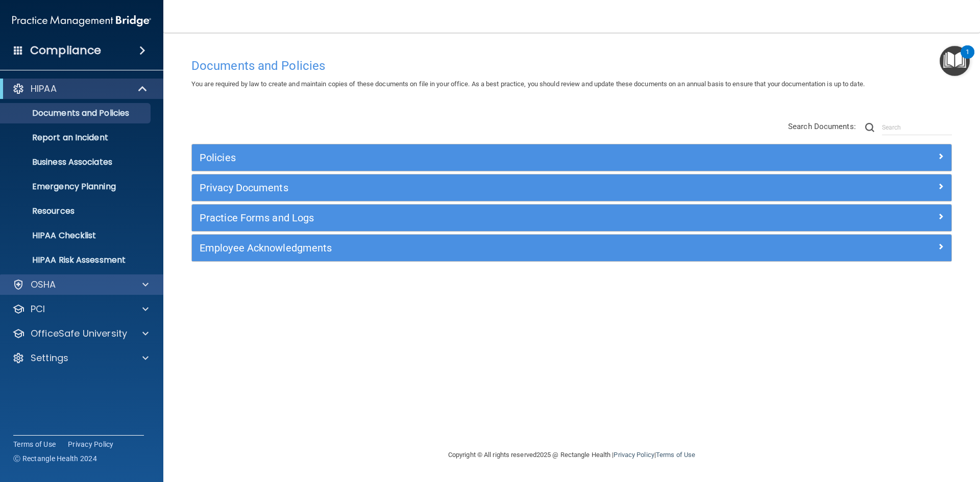 This screenshot has width=980, height=482. Describe the element at coordinates (76, 138) in the screenshot. I see `p: Report an Incident` at that location.